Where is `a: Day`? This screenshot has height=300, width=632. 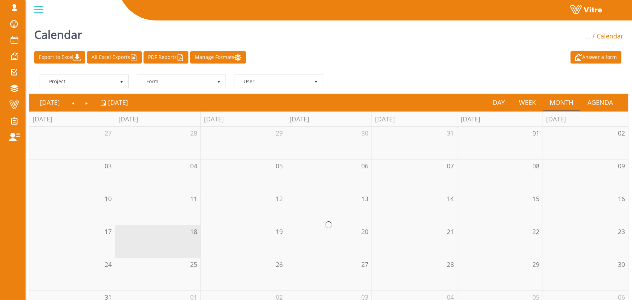
a: Day is located at coordinates (498, 102).